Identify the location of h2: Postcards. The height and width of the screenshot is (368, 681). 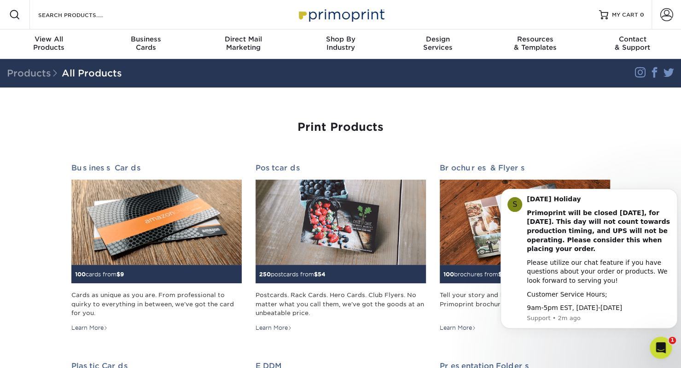
(341, 168).